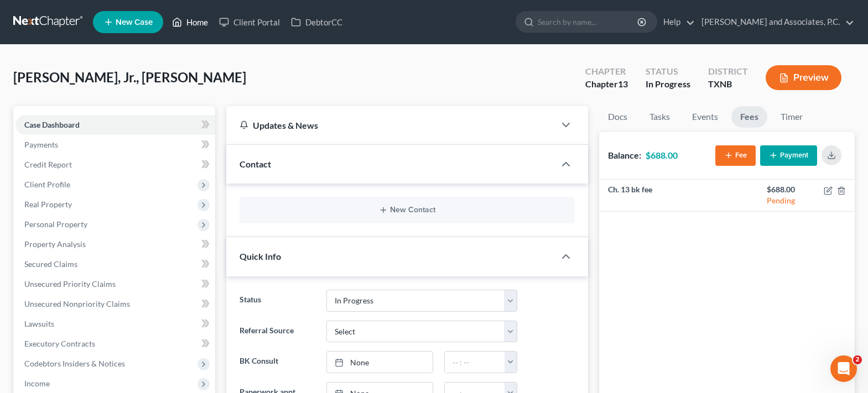 This screenshot has height=393, width=868. Describe the element at coordinates (277, 301) in the screenshot. I see `label: Status` at that location.